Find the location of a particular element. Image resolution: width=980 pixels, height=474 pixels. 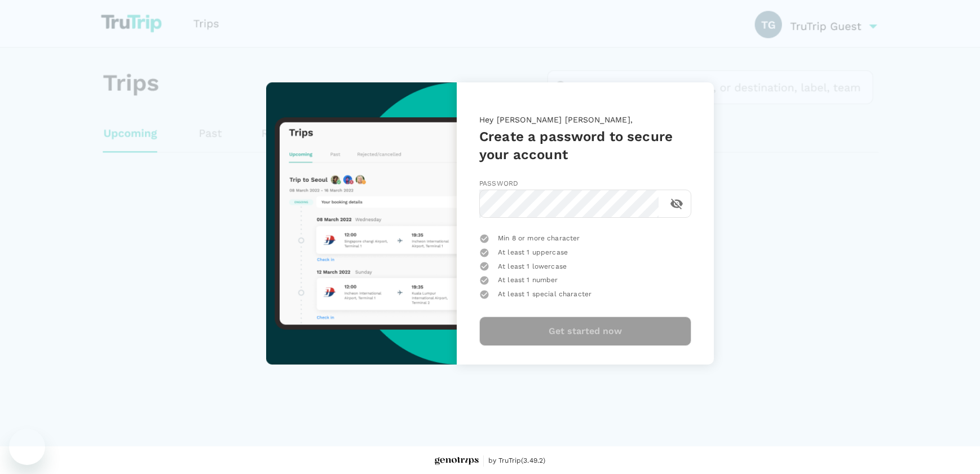

span: At least 1 number is located at coordinates (528, 281).